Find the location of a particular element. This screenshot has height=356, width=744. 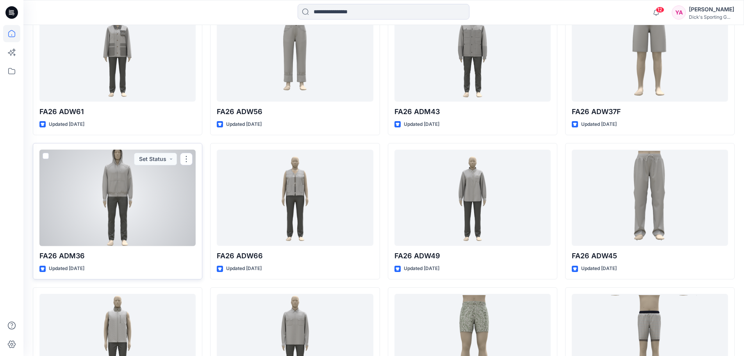

a: FA26 ADM36 is located at coordinates (118, 198).